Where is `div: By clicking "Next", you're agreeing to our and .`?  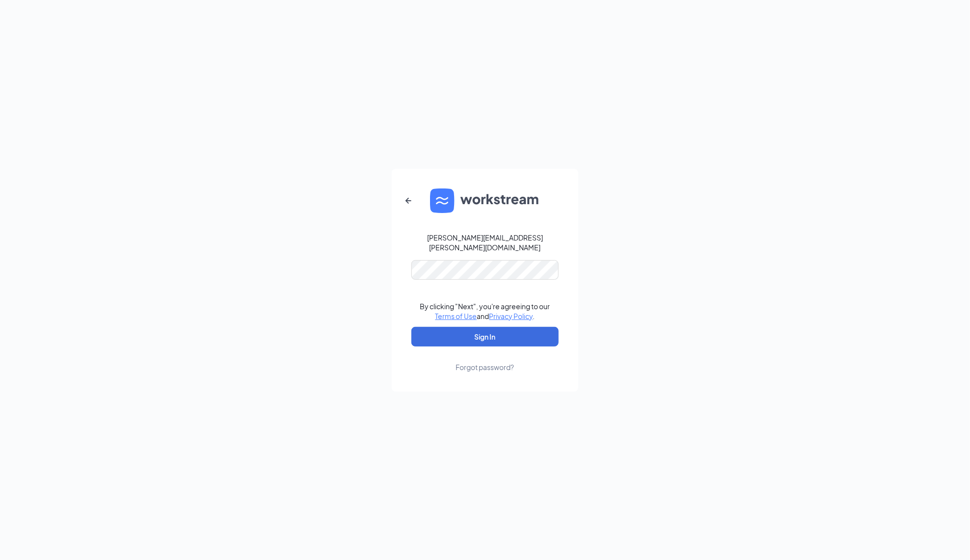
div: By clicking "Next", you're agreeing to our and . is located at coordinates (485, 311).